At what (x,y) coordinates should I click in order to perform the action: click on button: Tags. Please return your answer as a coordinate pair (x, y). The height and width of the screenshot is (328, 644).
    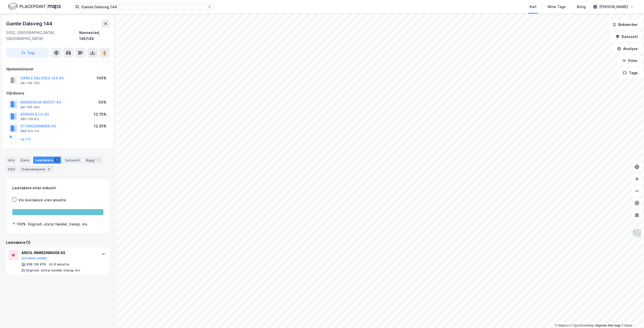
    Looking at the image, I should click on (630, 73).